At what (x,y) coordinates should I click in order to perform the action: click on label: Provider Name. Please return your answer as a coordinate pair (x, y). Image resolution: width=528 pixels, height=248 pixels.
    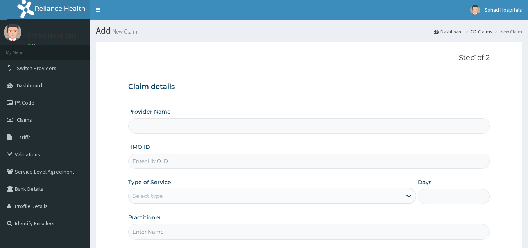
    Looking at the image, I should click on (149, 111).